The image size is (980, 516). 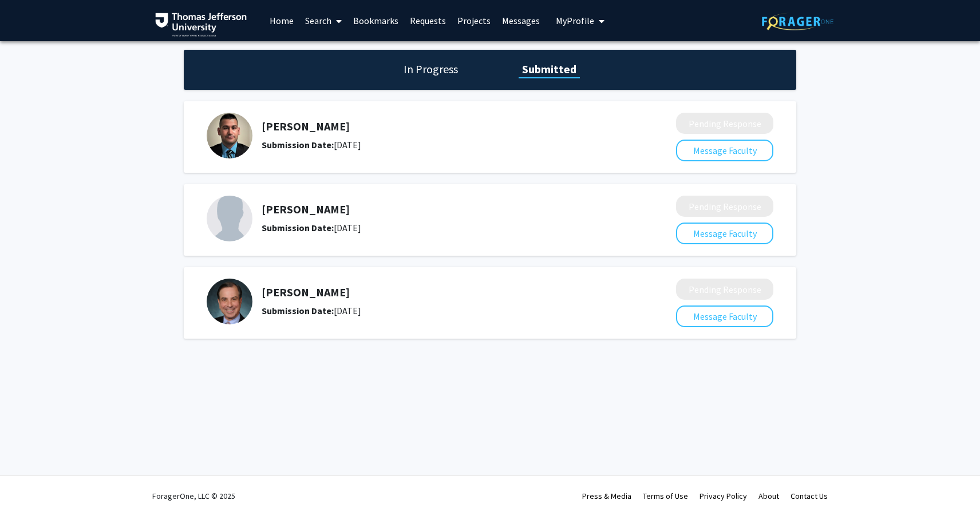 What do you see at coordinates (768, 495) in the screenshot?
I see `a: About` at bounding box center [768, 495].